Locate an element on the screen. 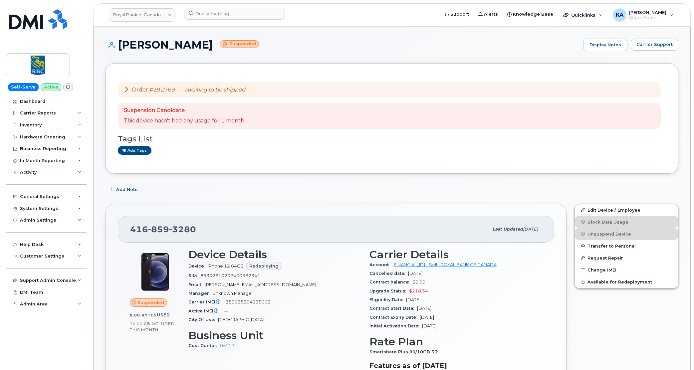 The width and height of the screenshot is (694, 370). span: 359035294135002 is located at coordinates (248, 302).